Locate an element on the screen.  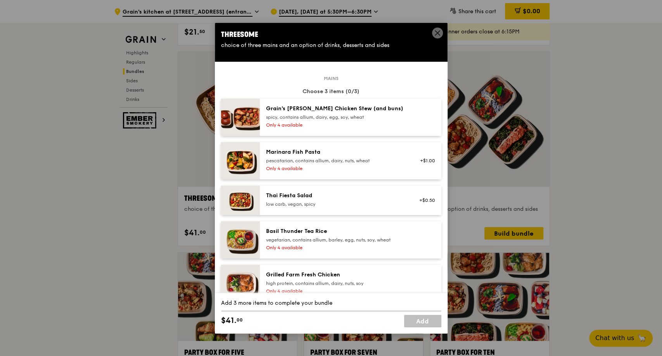
div: Marinara Fish Pasta is located at coordinates (336, 152).